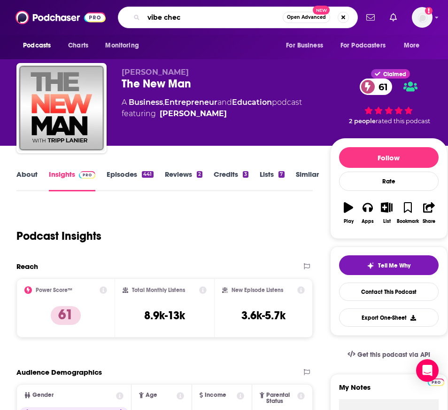 Image resolution: width=448 pixels, height=410 pixels. Describe the element at coordinates (264, 315) in the screenshot. I see `h3: 3.6k-5.7k` at that location.